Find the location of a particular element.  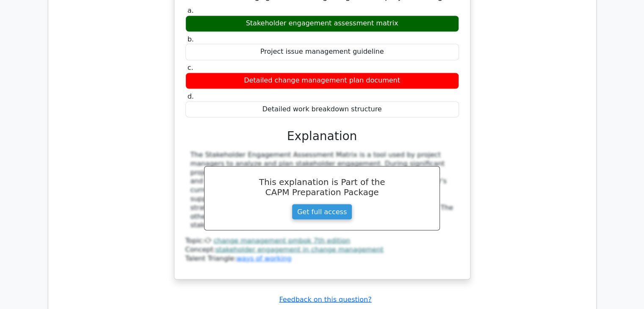

div: Project issue management guideline is located at coordinates (322, 52).